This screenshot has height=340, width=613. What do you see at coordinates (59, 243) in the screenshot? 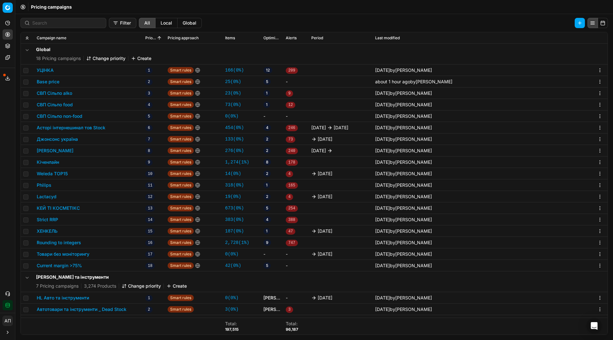
I see `button: Rounding to integers` at bounding box center [59, 243].